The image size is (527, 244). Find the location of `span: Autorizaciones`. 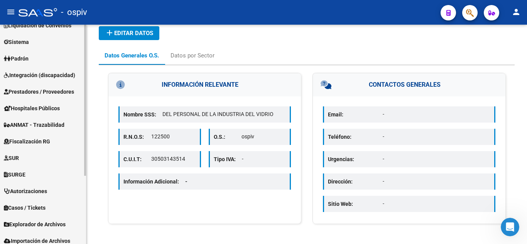

span: Autorizaciones is located at coordinates (25, 191).